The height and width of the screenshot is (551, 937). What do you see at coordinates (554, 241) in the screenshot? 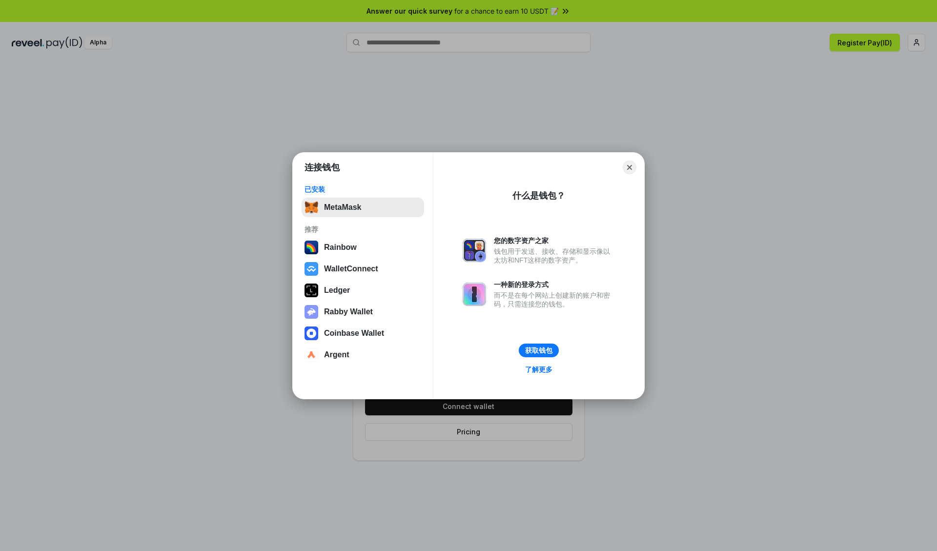
I see `div: 您的数字资产之家` at bounding box center [554, 241].